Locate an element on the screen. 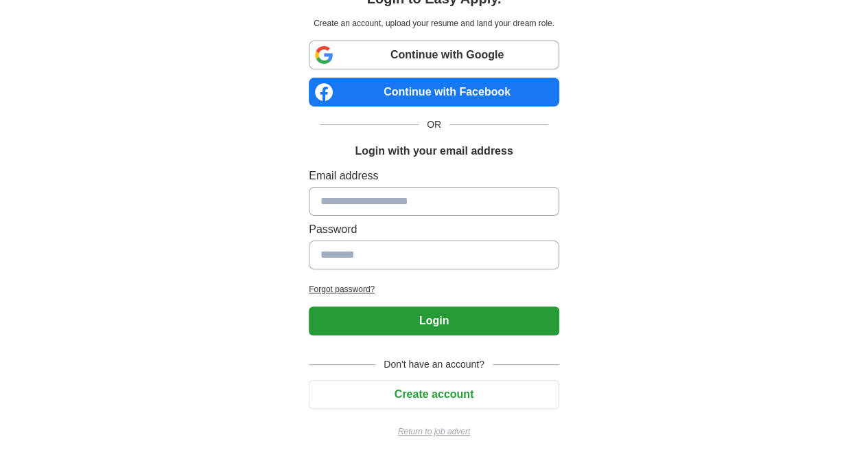 This screenshot has height=457, width=868. a: Forgot password? is located at coordinates (434, 289).